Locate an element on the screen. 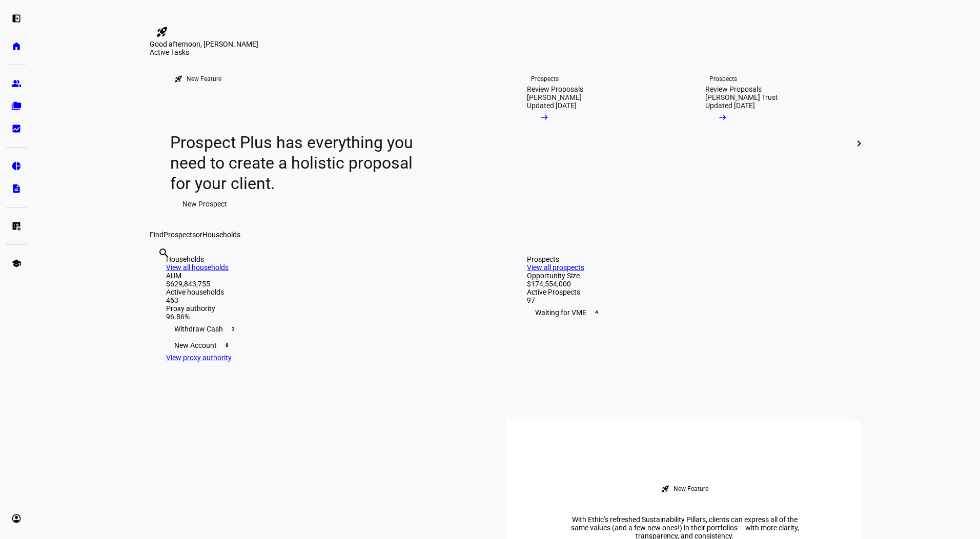  a: home is located at coordinates (16, 46).